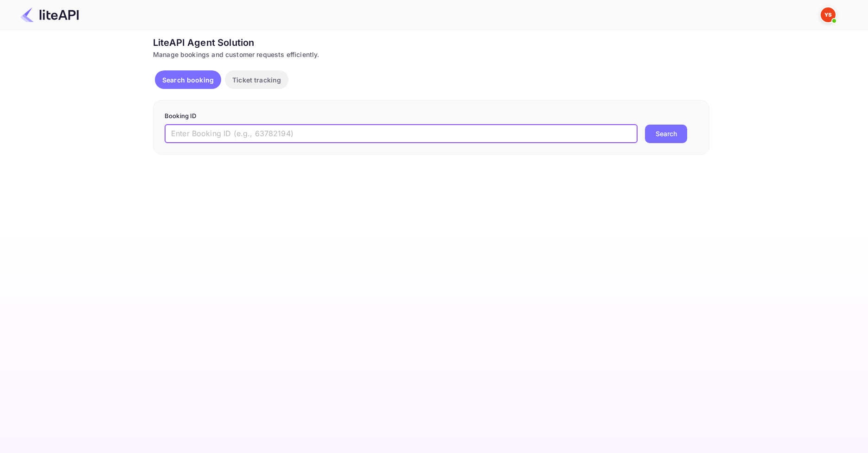 The height and width of the screenshot is (453, 868). Describe the element at coordinates (50, 15) in the screenshot. I see `img: LiteAPI Logo` at that location.